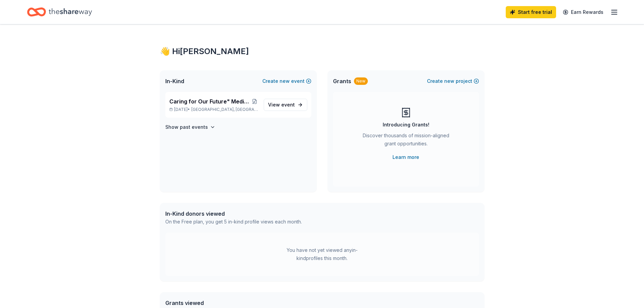  What do you see at coordinates (531, 12) in the screenshot?
I see `a: Start free trial` at bounding box center [531, 12].